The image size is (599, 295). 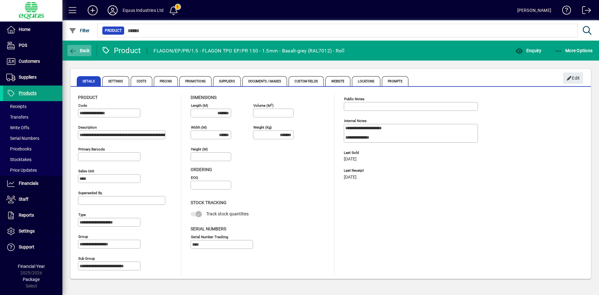 I want to click on div: Equus Industries Ltd, so click(x=143, y=10).